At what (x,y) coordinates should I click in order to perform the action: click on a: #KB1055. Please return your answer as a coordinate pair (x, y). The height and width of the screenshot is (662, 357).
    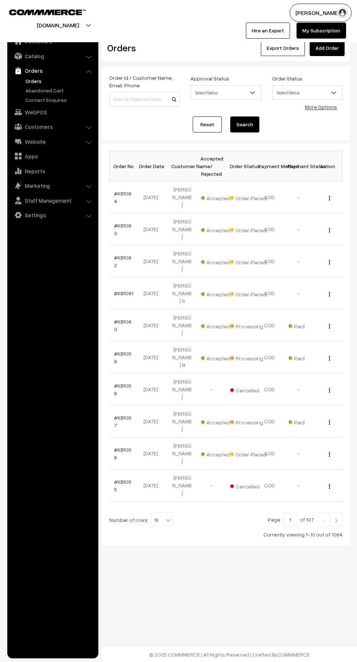
    Looking at the image, I should click on (123, 486).